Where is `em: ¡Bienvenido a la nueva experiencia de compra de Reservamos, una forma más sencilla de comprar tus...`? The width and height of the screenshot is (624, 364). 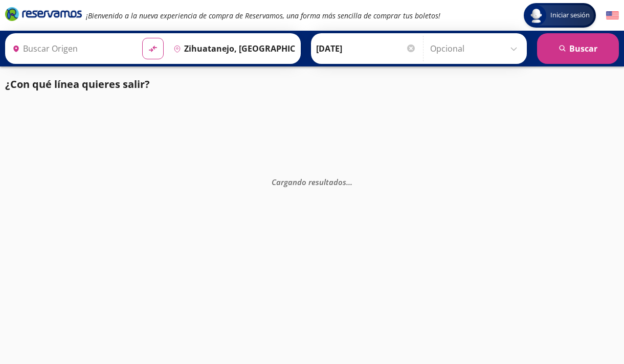
em: ¡Bienvenido a la nueva experiencia de compra de Reservamos, una forma más sencilla de comprar tus... is located at coordinates (263, 15).